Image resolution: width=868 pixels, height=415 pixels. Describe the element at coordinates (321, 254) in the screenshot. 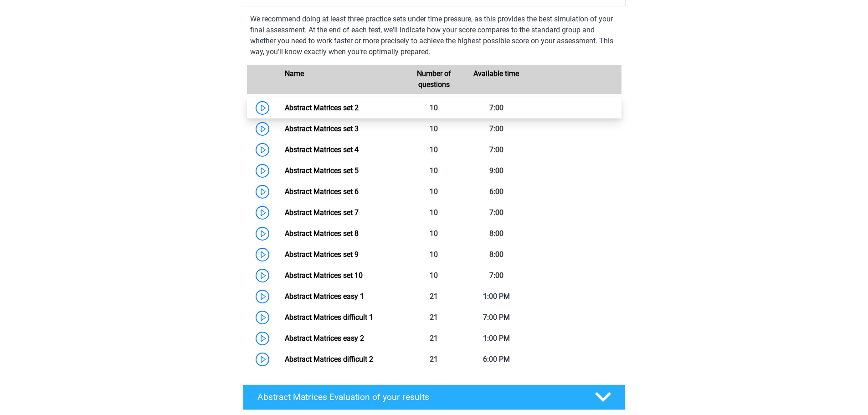

I see `a: Abstract Matrices set 9` at that location.